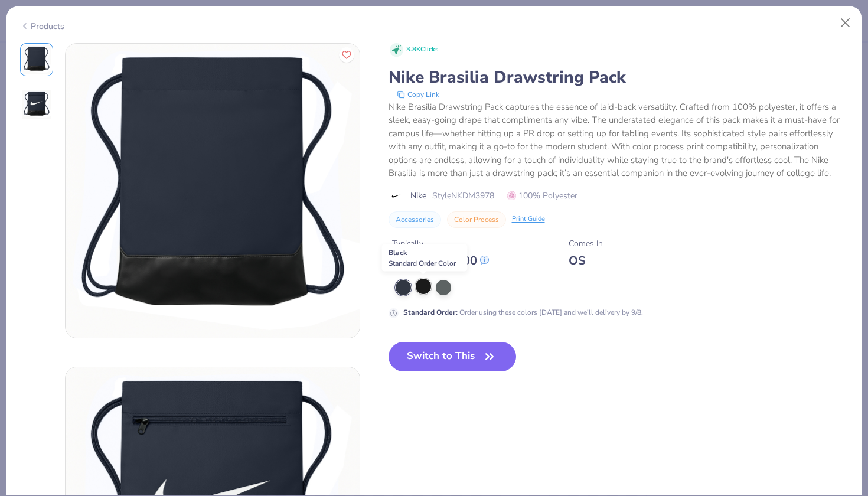 The height and width of the screenshot is (496, 868). I want to click on strong: Standard Order :, so click(430, 312).